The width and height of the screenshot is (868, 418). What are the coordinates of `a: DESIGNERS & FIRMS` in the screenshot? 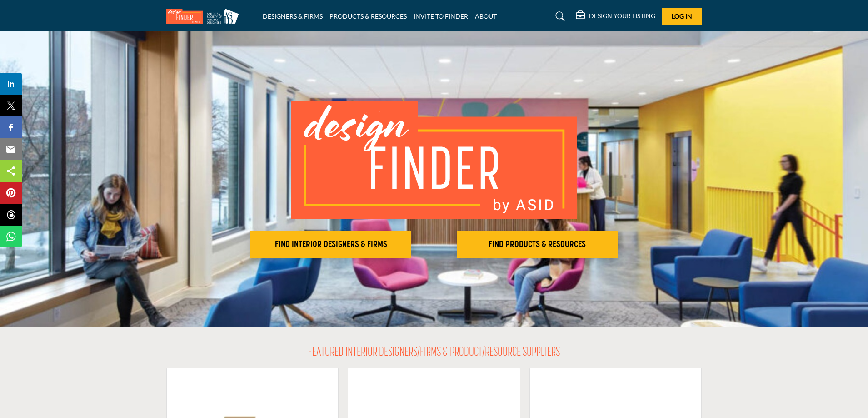 It's located at (293, 16).